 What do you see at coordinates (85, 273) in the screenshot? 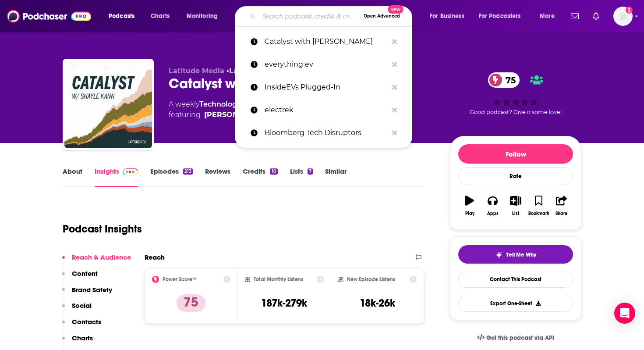
I see `p: Content` at bounding box center [85, 273].